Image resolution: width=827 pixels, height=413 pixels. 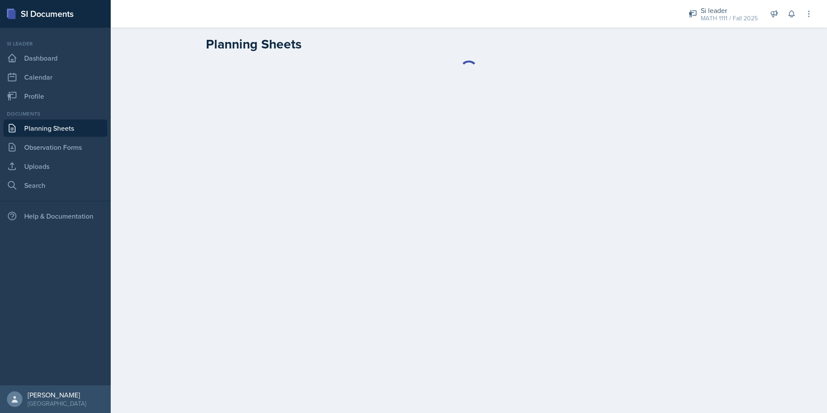 What do you see at coordinates (55, 77) in the screenshot?
I see `a: Calendar` at bounding box center [55, 77].